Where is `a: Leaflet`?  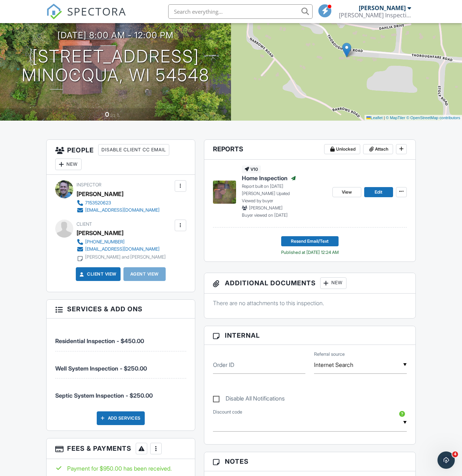 a: Leaflet is located at coordinates (374, 118).